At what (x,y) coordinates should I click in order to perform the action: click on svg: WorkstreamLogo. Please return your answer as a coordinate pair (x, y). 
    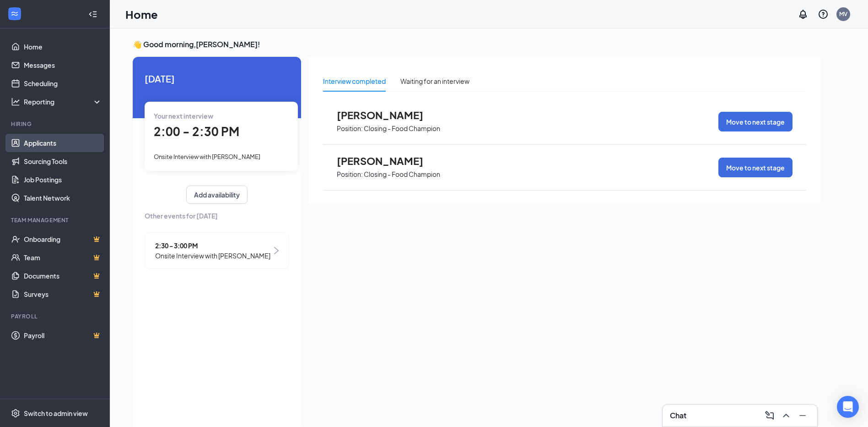
    Looking at the image, I should click on (15, 14).